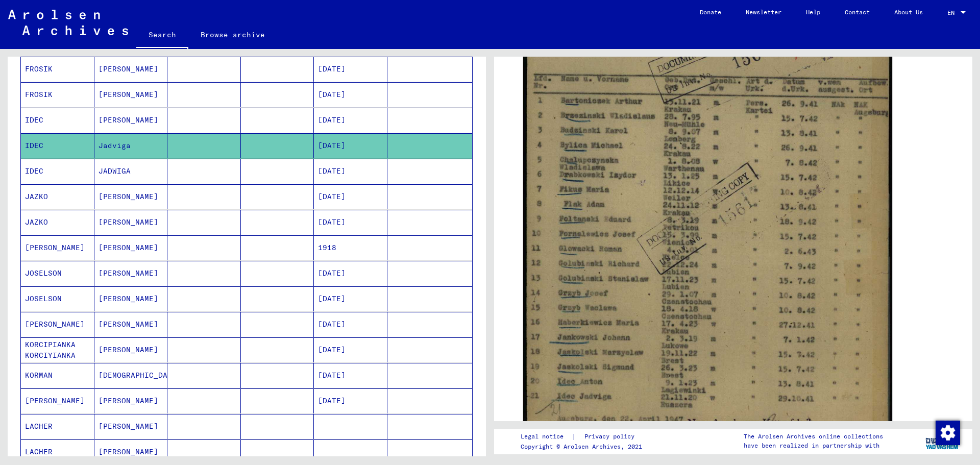  What do you see at coordinates (546, 436) in the screenshot?
I see `a: Legal notice` at bounding box center [546, 436].